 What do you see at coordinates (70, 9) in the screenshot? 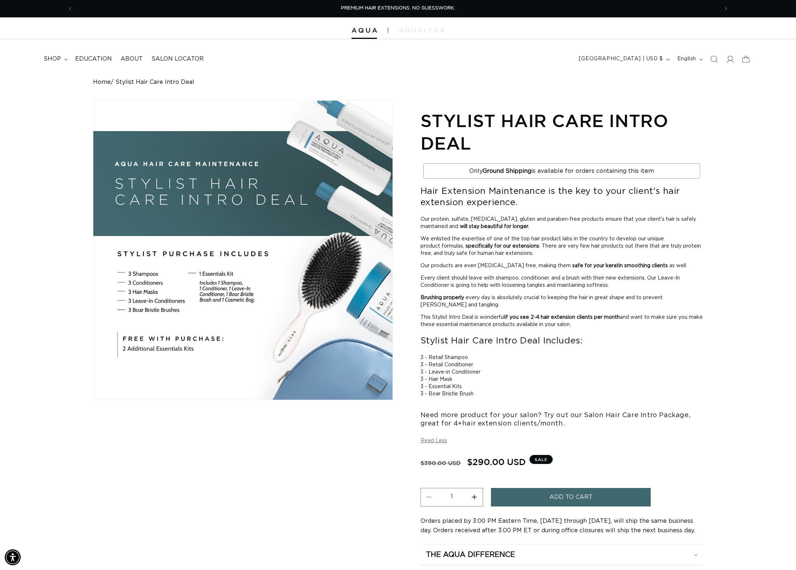
I see `button: Previous announcement` at bounding box center [70, 9].